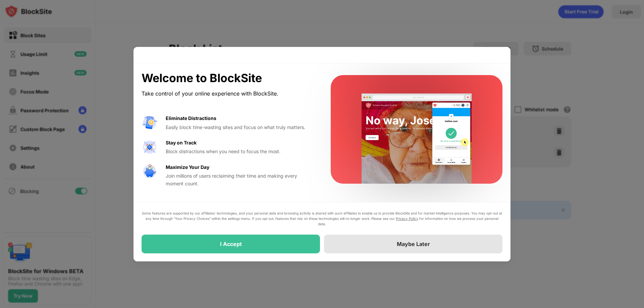 This screenshot has width=644, height=308. Describe the element at coordinates (407, 218) in the screenshot. I see `a: Privacy Policy` at that location.